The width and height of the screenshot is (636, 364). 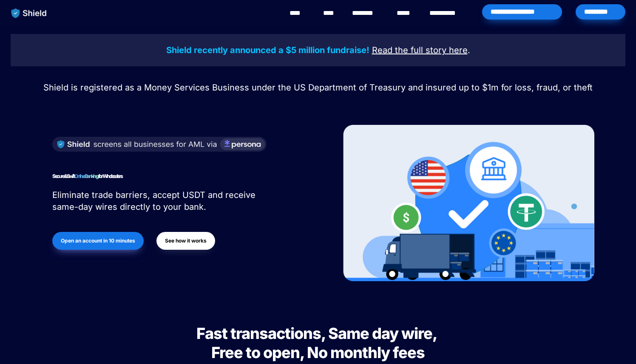 I want to click on u: Read the full story, so click(x=409, y=50).